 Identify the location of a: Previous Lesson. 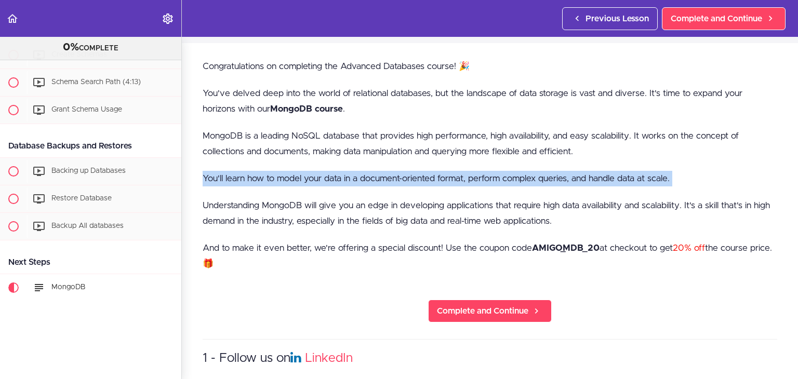
(610, 19).